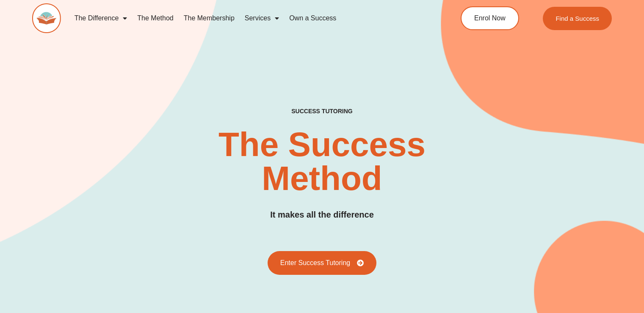 Image resolution: width=644 pixels, height=313 pixels. I want to click on a: The Membership, so click(209, 18).